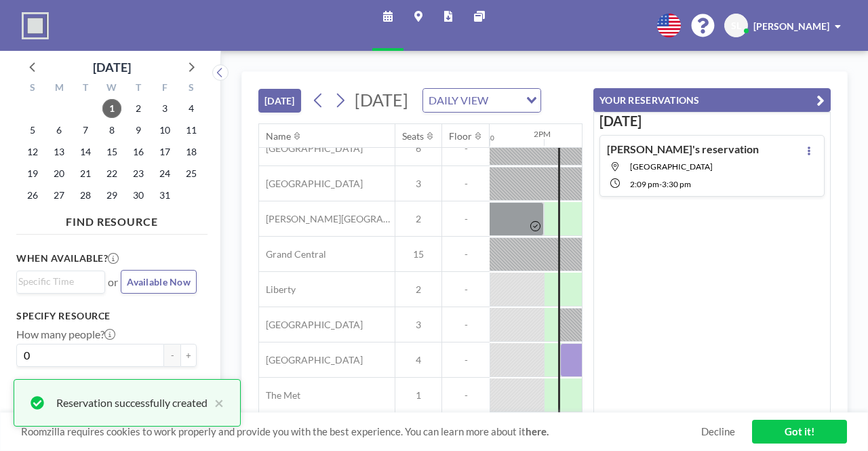 The image size is (868, 451). Describe the element at coordinates (216, 403) in the screenshot. I see `button: close` at that location.